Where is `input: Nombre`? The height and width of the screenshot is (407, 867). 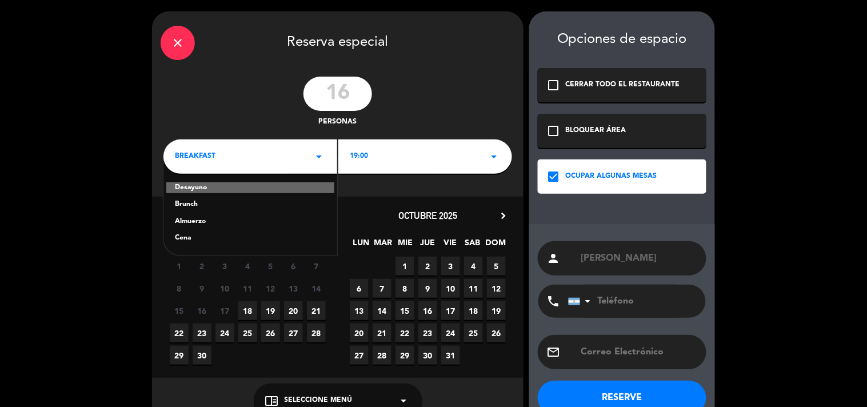 input: Nombre is located at coordinates (639, 258).